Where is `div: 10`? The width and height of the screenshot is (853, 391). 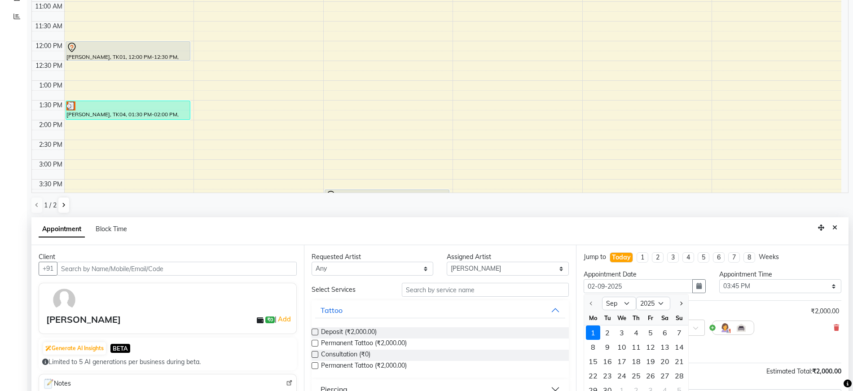 div: 10 is located at coordinates (622, 347).